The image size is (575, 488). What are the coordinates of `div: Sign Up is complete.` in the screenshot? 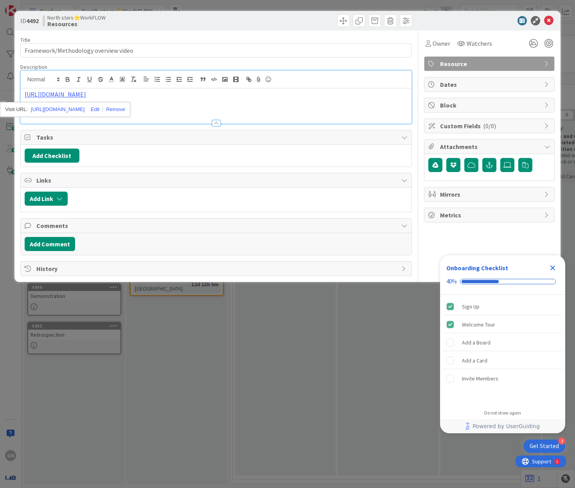 It's located at (502, 306).